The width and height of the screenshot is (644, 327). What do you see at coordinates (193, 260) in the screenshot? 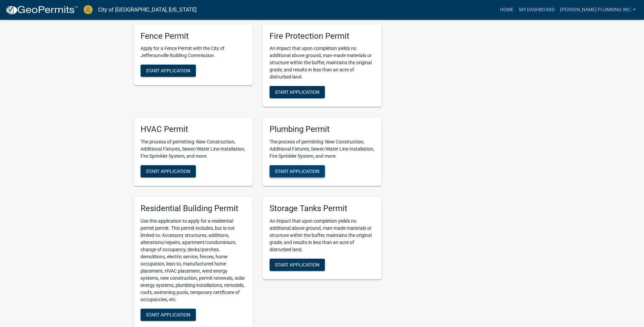
I see `p: Use this application to apply for a residential permit permit. This permit includes, but is not l...` at bounding box center [193, 260].